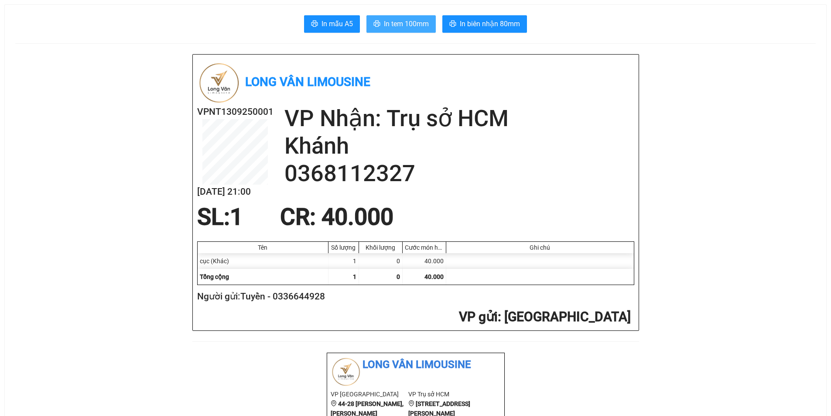 The height and width of the screenshot is (416, 831). Describe the element at coordinates (263, 247) in the screenshot. I see `div: Tên` at that location.